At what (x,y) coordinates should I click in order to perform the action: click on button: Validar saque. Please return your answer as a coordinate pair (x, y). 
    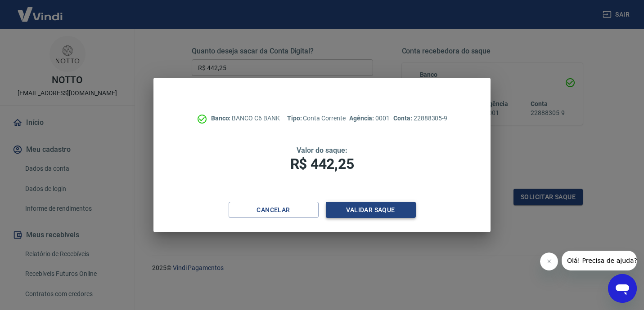
    Looking at the image, I should click on (371, 210).